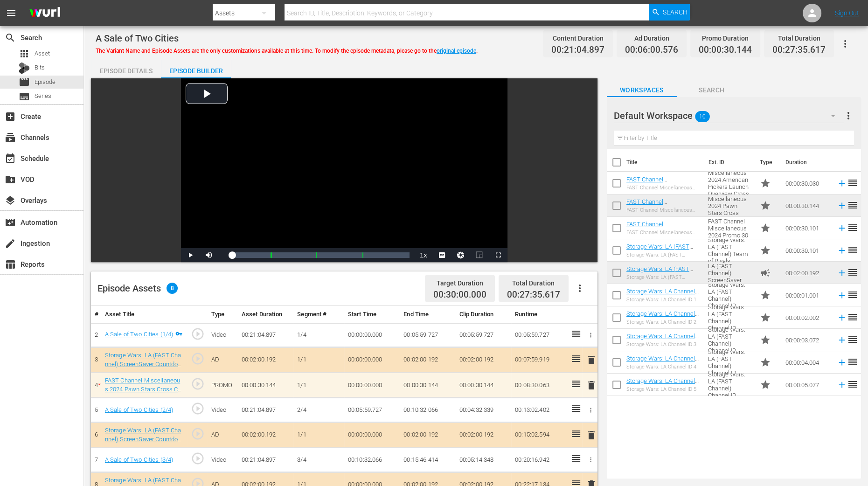 The width and height of the screenshot is (868, 486). Describe the element at coordinates (730, 183) in the screenshot. I see `td: FAST Channel Miscellaneous 2024 American Pickers Launch Overview Cross Channel` at that location.